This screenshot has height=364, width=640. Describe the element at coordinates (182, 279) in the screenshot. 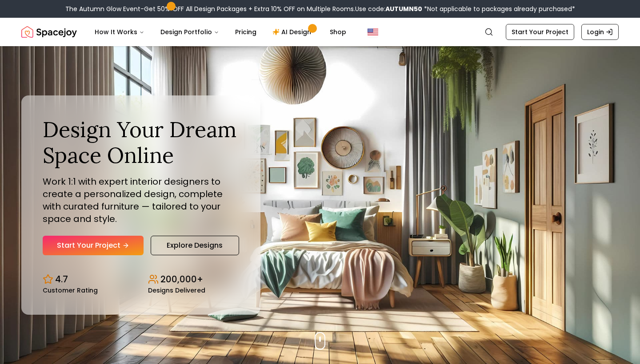

I see `p: 200,000+` at that location.